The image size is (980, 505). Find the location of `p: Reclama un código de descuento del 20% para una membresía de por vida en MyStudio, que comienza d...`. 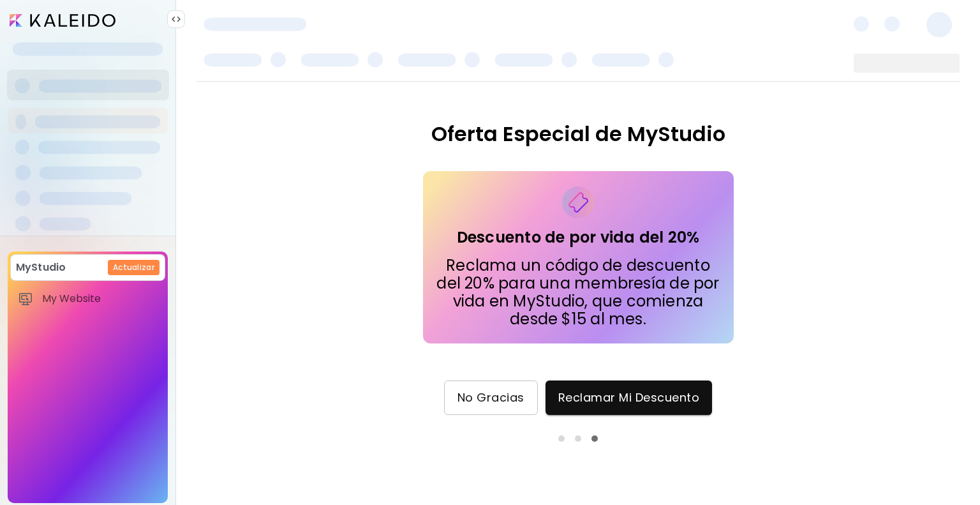

p: Reclama un código de descuento del 20% para una membresía de por vida en MyStudio, que comienza d... is located at coordinates (578, 293).